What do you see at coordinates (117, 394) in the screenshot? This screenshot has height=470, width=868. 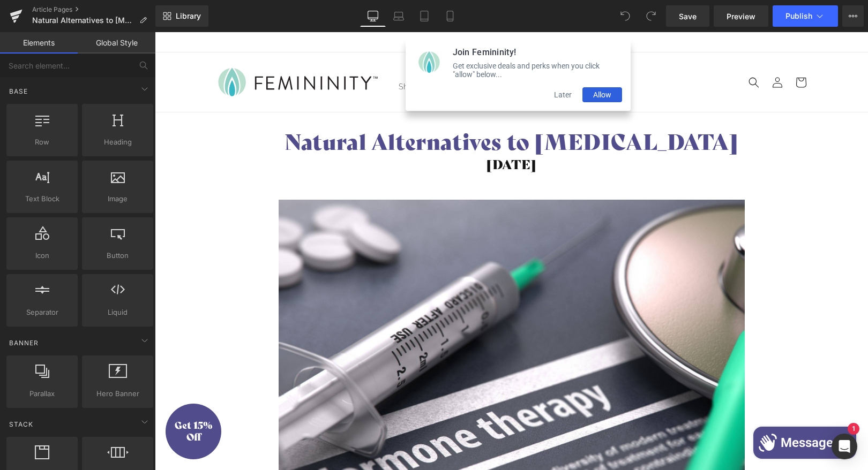 I see `span: Hero Banner` at bounding box center [117, 394].